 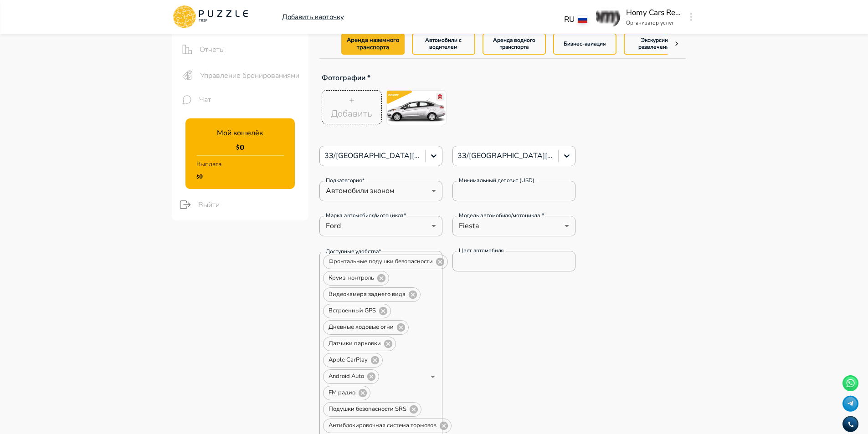 I want to click on div: Ford, so click(x=381, y=226).